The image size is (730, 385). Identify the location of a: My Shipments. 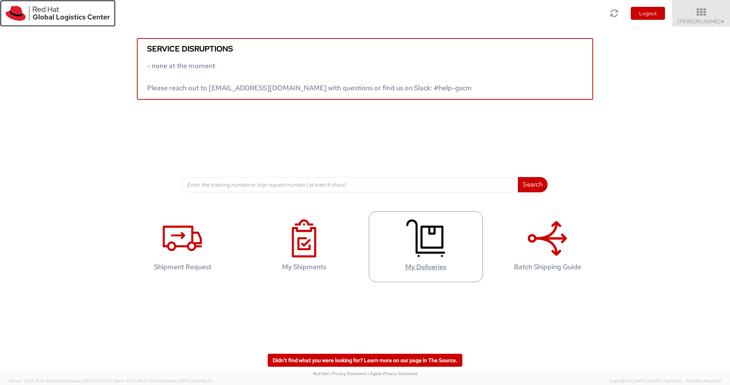
(304, 247).